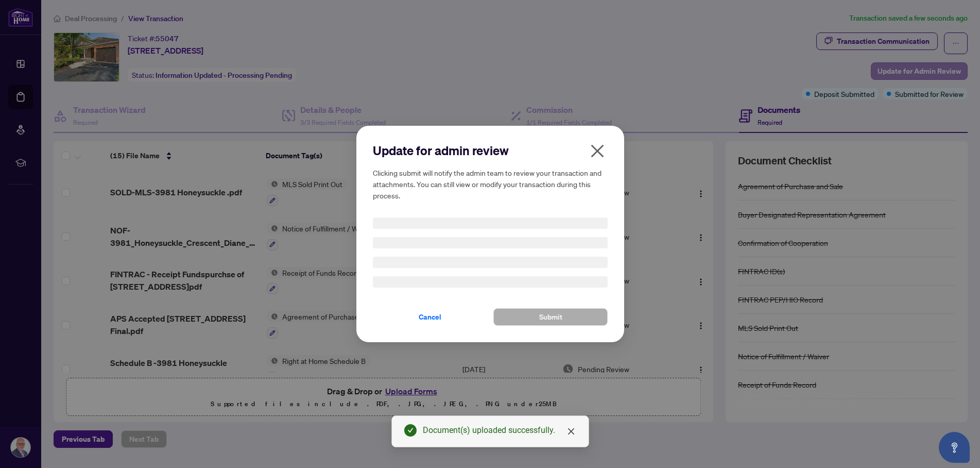  Describe the element at coordinates (500, 431) in the screenshot. I see `div: Document(s) uploaded successfully.` at that location.